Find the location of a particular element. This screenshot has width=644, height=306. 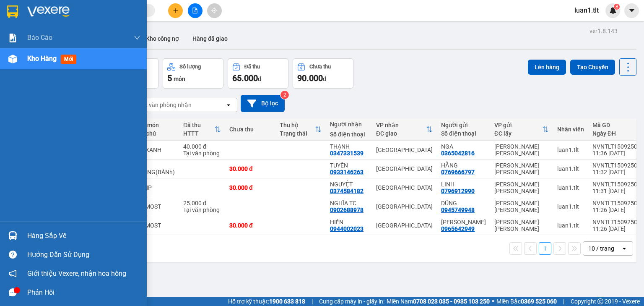

img: solution-icon is located at coordinates (13, 38).